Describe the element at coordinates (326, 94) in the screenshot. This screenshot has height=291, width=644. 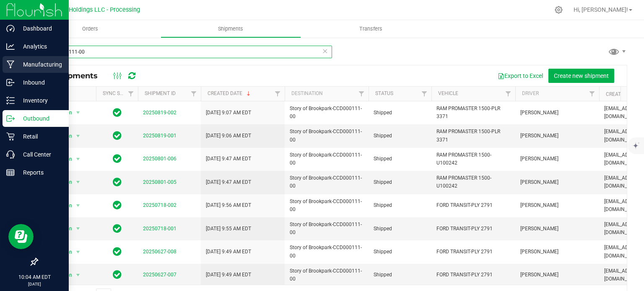
I see `th: Destination` at that location.